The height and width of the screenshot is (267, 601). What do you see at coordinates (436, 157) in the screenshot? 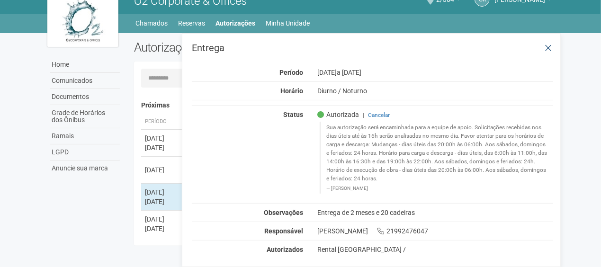
I see `blockquote: Sua autorização será encaminhada para a equipe de apoio. Solicitações recebidas nos dias úteis at...` at bounding box center [436, 157].